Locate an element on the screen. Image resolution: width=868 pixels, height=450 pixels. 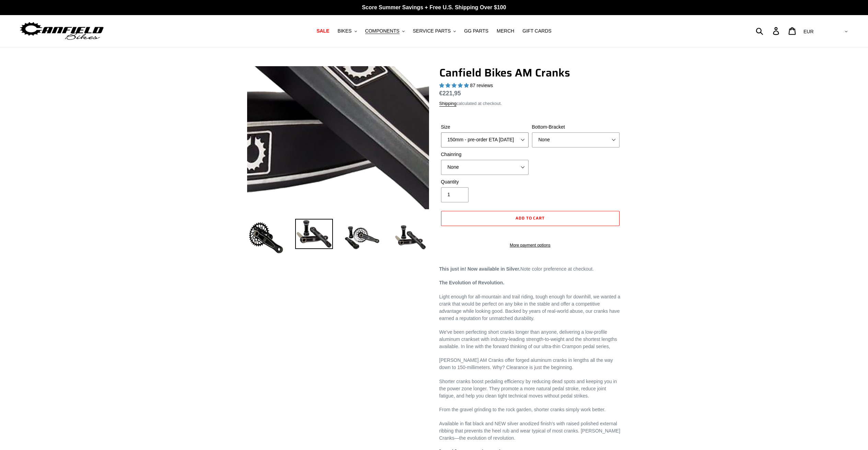
span: €221,95 is located at coordinates (450, 93).